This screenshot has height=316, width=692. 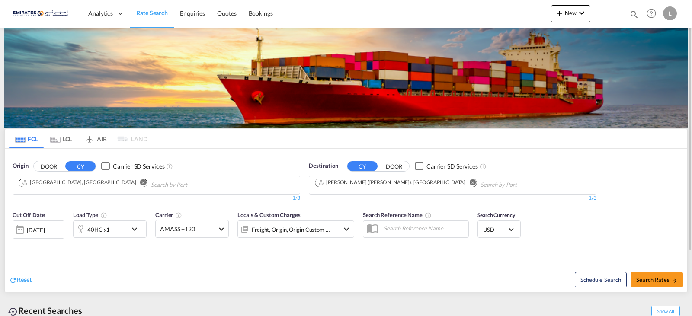 What do you see at coordinates (495, 230) in the screenshot?
I see `span: USD` at bounding box center [495, 230].